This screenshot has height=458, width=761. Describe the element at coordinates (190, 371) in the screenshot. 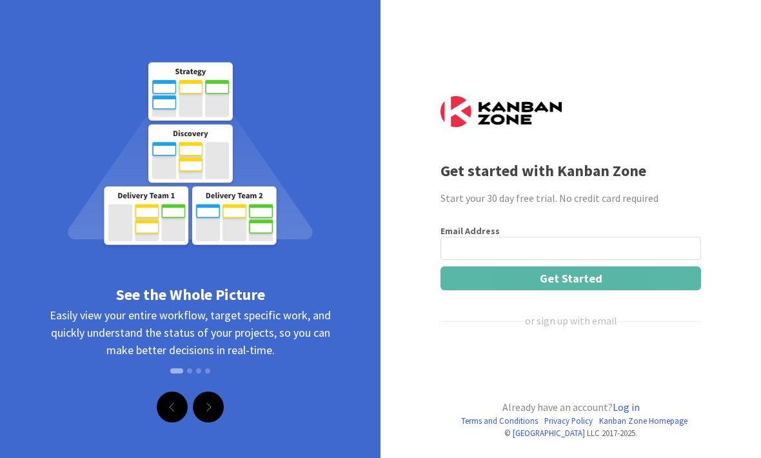

I see `button: Slide 2` at that location.